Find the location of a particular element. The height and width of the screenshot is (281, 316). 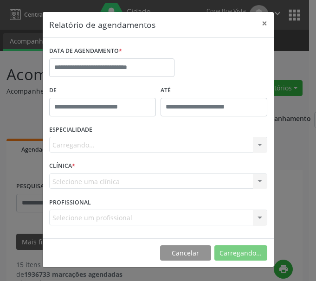

label: PROFISSIONAL is located at coordinates (70, 202).